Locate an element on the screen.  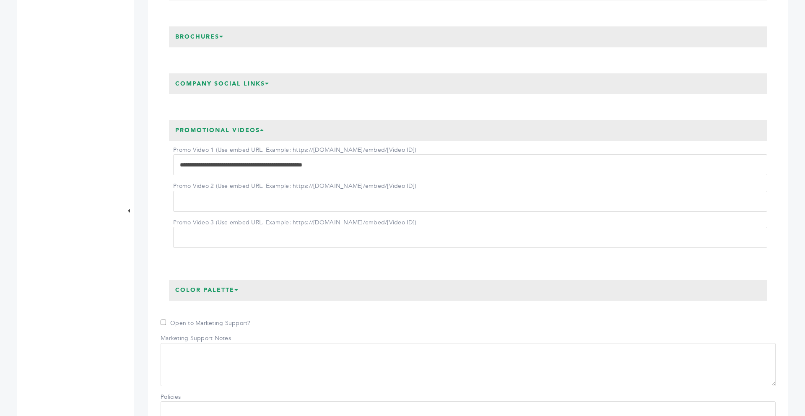
h3: Promotional Videos is located at coordinates (220, 130).